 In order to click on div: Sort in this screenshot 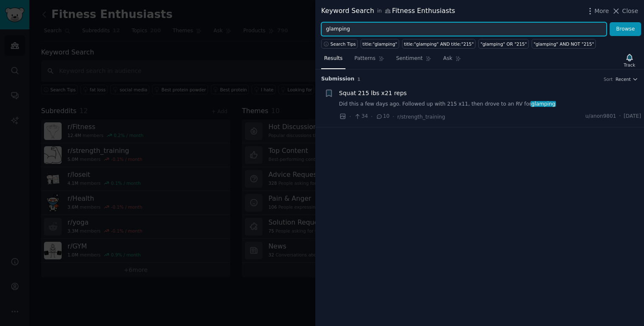, I will do `click(608, 79)`.